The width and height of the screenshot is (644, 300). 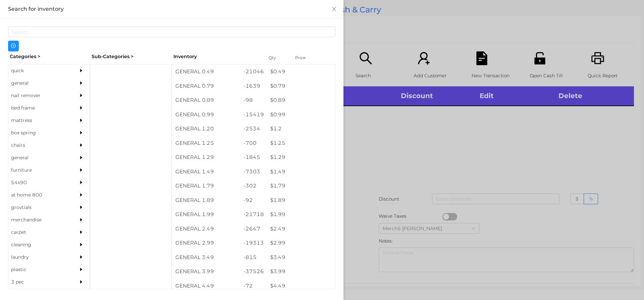 I want to click on div: -302, so click(x=254, y=186).